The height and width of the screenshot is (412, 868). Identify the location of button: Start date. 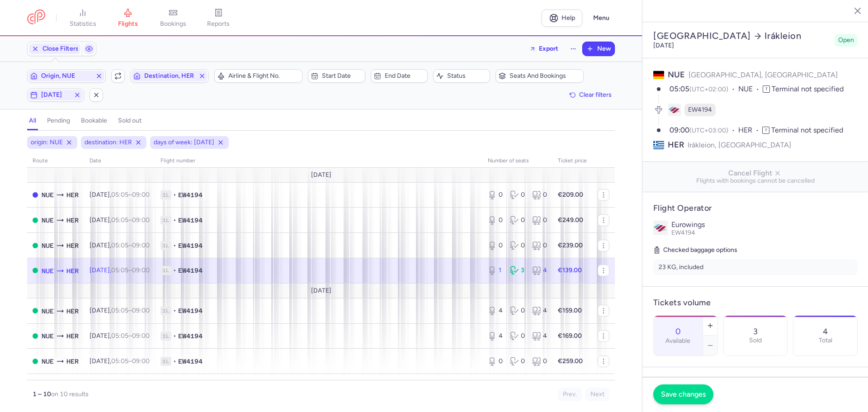
(336, 76).